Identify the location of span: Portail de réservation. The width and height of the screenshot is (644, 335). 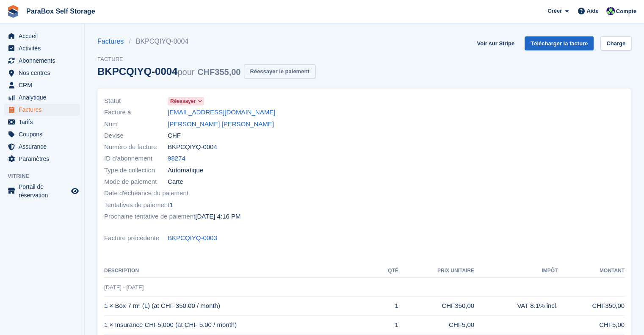
(44, 191).